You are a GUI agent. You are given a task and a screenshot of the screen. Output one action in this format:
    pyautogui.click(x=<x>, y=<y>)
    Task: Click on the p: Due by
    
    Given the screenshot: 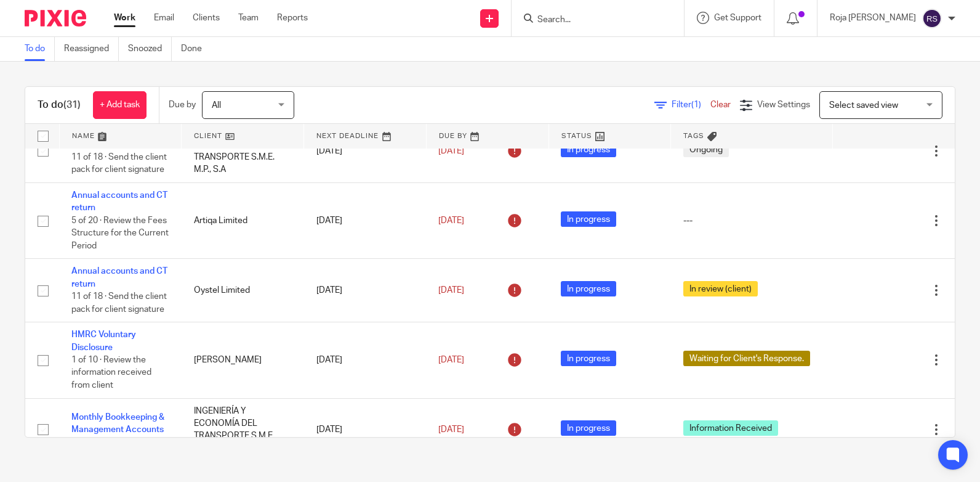 What is the action you would take?
    pyautogui.click(x=182, y=105)
    